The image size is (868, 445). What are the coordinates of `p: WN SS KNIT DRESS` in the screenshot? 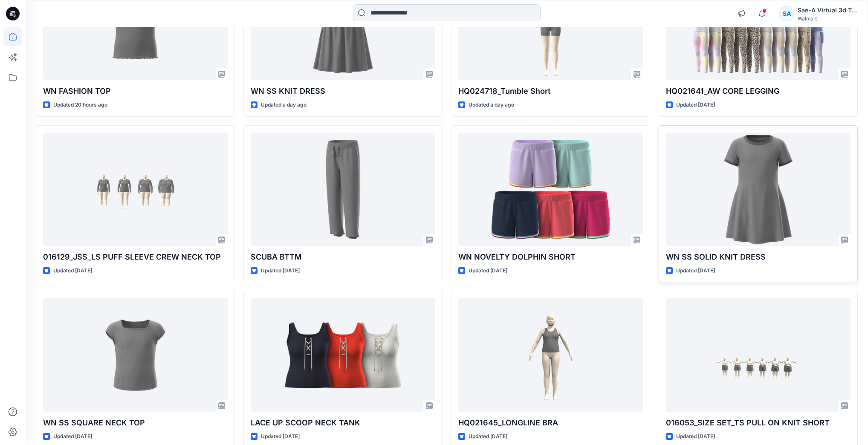 It's located at (343, 91).